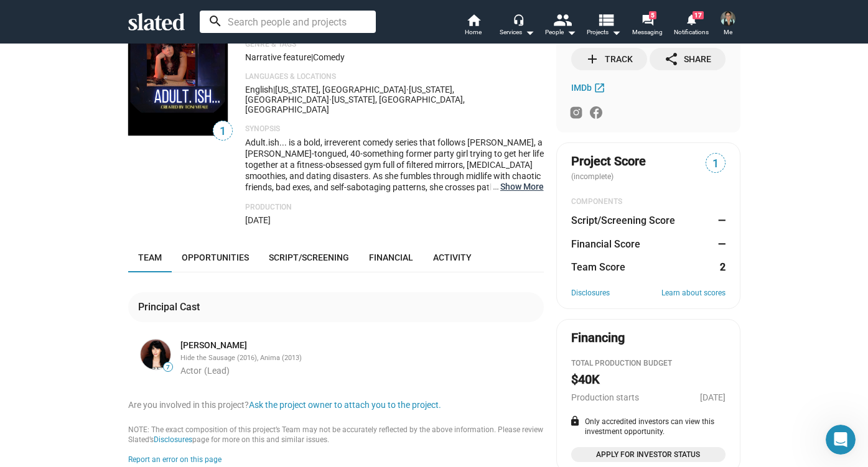 Image resolution: width=868 pixels, height=467 pixels. Describe the element at coordinates (156, 355) in the screenshot. I see `img: Toni Vitale` at that location.